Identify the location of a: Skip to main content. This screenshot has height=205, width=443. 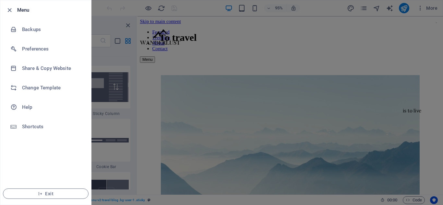
(24, 5).